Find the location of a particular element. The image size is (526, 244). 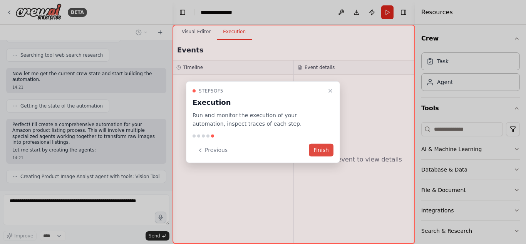

button: Hide left sidebar is located at coordinates (183, 12).